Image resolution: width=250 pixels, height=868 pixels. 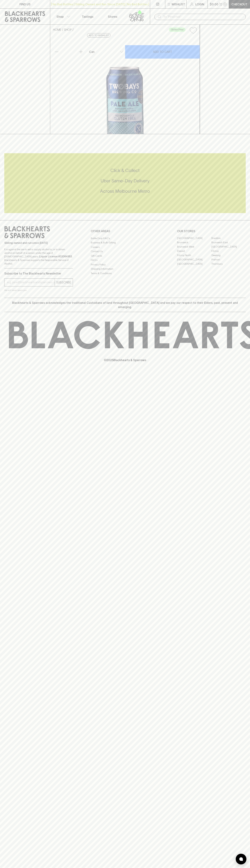 What do you see at coordinates (87, 16) in the screenshot?
I see `a: Tastings` at bounding box center [87, 16].